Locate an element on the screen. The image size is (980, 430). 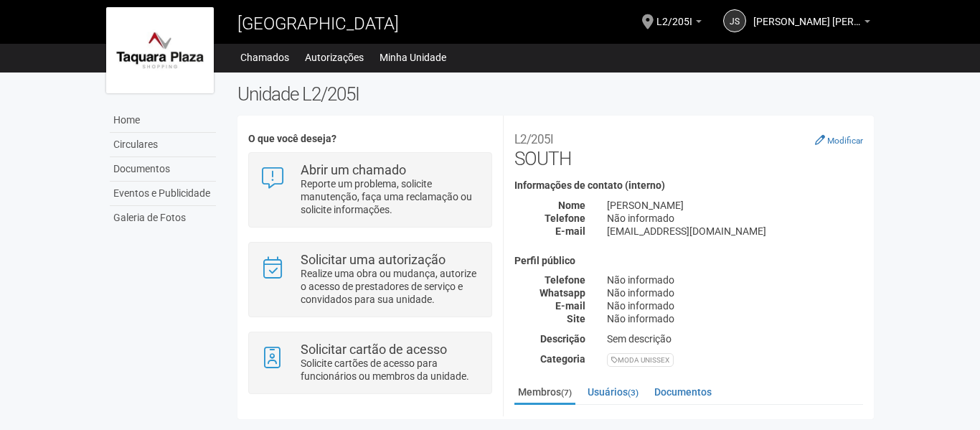
small: L2/205I is located at coordinates (534, 139).